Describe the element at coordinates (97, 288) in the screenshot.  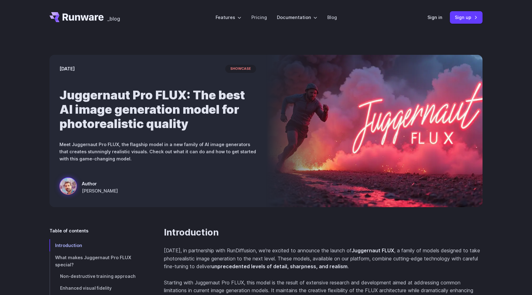
I see `a: Enhanced visual fidelity` at that location.